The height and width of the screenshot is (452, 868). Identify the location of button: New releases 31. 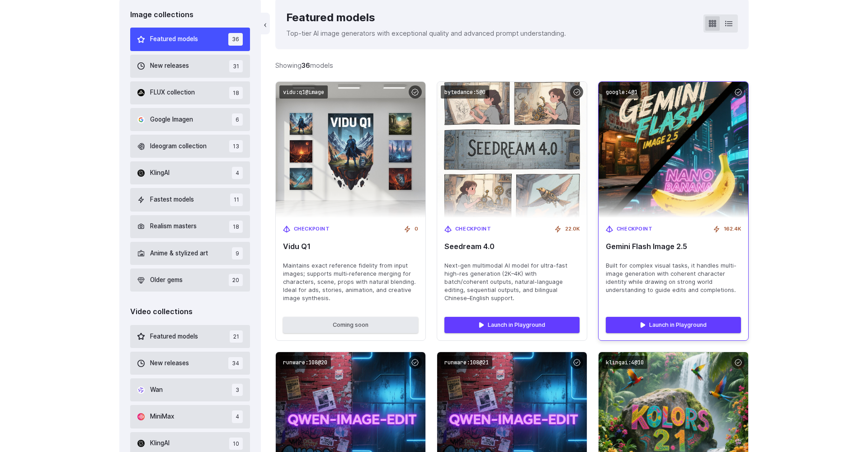
(190, 66).